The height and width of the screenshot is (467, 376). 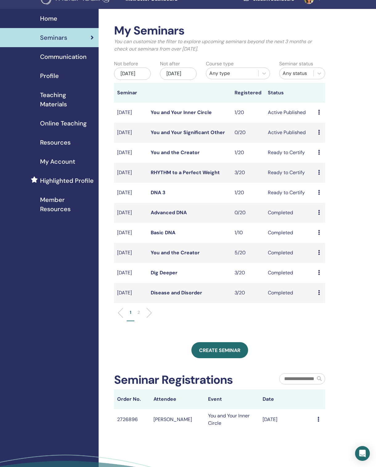 What do you see at coordinates (220, 64) in the screenshot?
I see `label: Course type` at bounding box center [220, 64].